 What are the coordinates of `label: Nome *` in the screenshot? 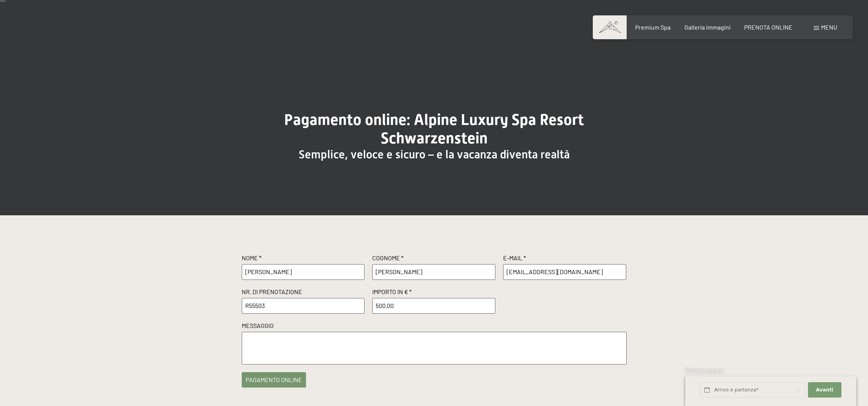 It's located at (303, 259).